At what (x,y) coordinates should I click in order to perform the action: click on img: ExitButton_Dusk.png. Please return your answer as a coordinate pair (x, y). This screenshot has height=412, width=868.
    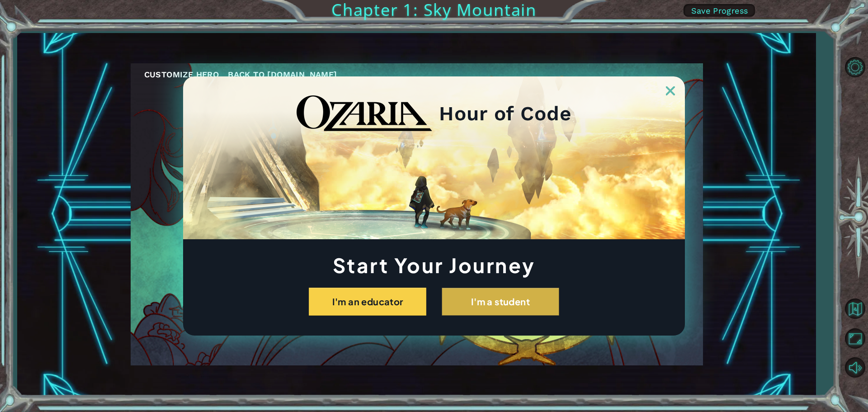
    Looking at the image, I should click on (671, 91).